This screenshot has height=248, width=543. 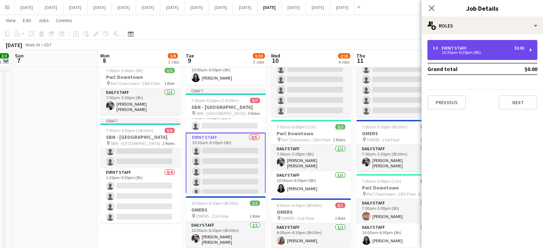 I want to click on app-card-role: Daily Staff0/27:00am-4:00pm (9h), so click(x=140, y=151).